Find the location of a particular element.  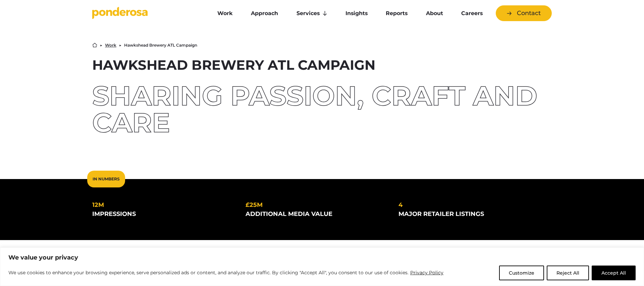

button: Reject All is located at coordinates (568, 273).